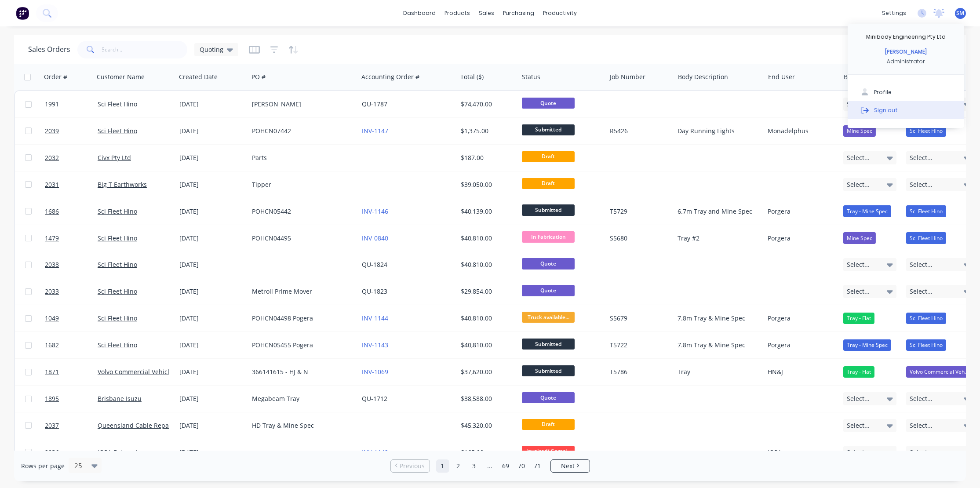 The height and width of the screenshot is (488, 980). What do you see at coordinates (487, 158) in the screenshot?
I see `div: $187.00` at bounding box center [487, 158].